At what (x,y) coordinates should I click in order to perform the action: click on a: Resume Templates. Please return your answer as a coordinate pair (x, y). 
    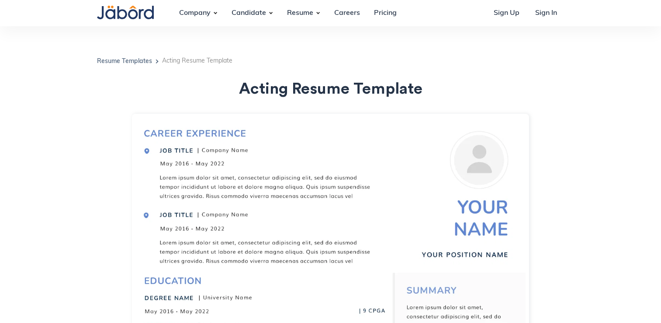
    Looking at the image, I should click on (125, 62).